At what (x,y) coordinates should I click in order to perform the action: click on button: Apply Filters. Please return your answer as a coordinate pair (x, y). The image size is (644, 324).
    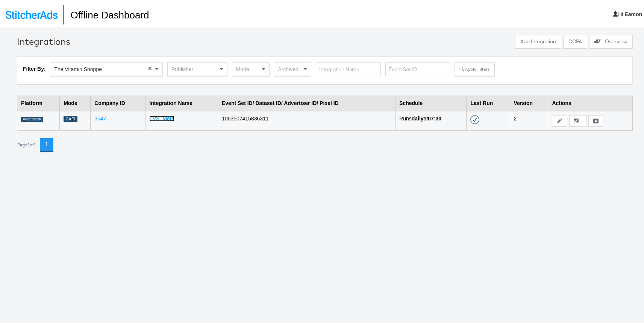
    Looking at the image, I should click on (474, 68).